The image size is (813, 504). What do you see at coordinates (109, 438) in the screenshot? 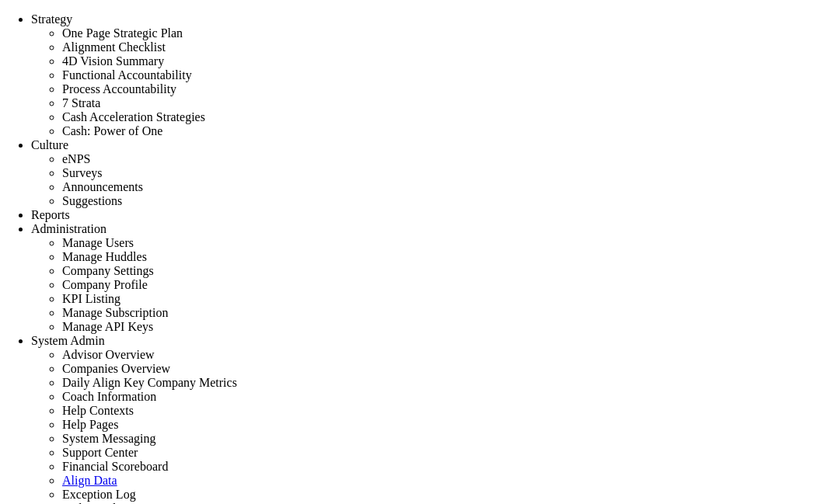
I see `span: System Messaging` at bounding box center [109, 438].